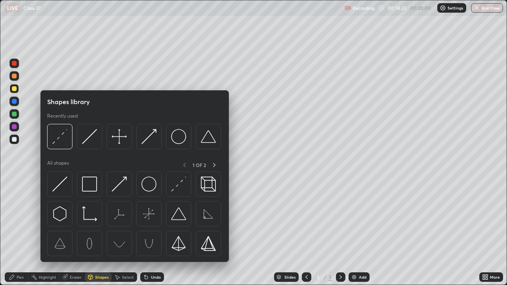 The image size is (507, 285). Describe the element at coordinates (354, 277) in the screenshot. I see `img: add-slide-button` at that location.